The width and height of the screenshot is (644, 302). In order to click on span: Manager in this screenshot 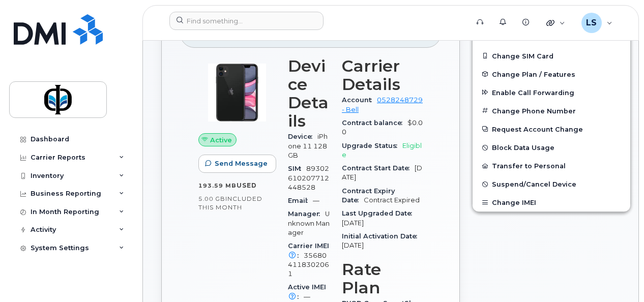, I will do `click(306, 213)`.